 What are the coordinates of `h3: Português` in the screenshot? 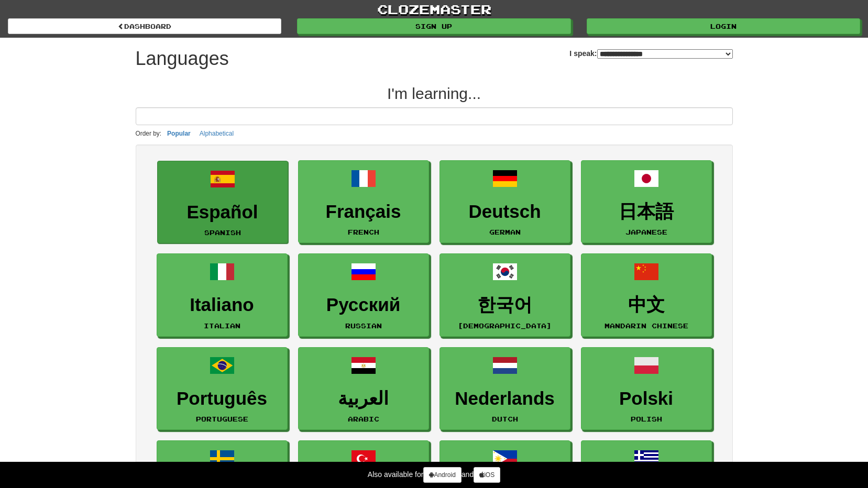 It's located at (222, 399).